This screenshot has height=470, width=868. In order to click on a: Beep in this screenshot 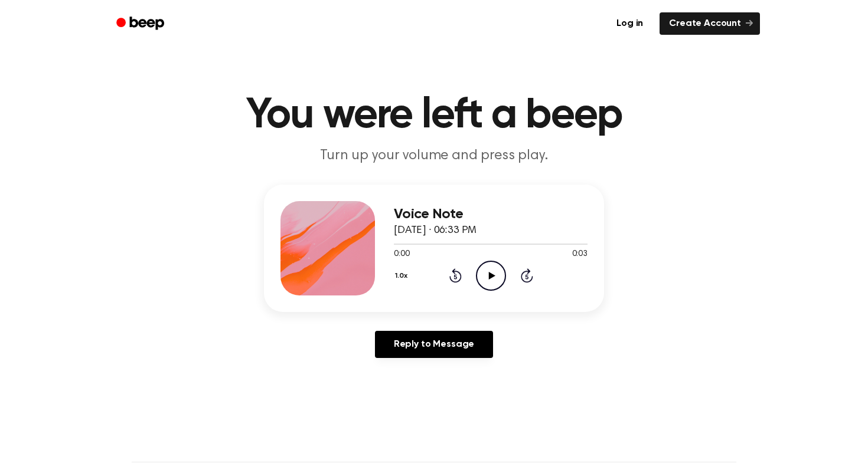, I will do `click(141, 24)`.